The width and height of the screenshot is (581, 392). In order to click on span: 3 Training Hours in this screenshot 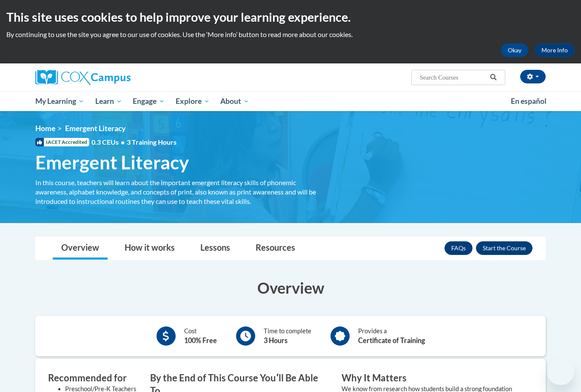, I will do `click(152, 142)`.